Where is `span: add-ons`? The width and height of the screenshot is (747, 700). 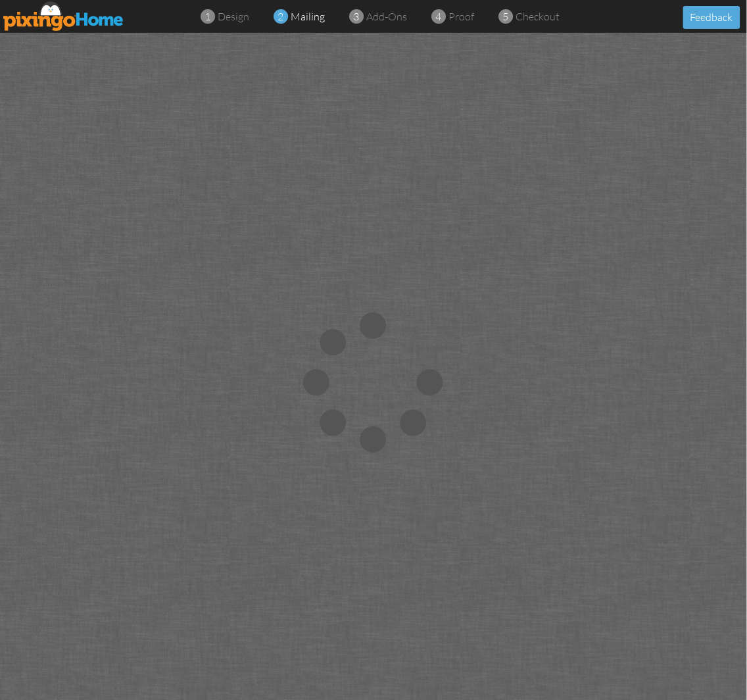 span: add-ons is located at coordinates (386, 16).